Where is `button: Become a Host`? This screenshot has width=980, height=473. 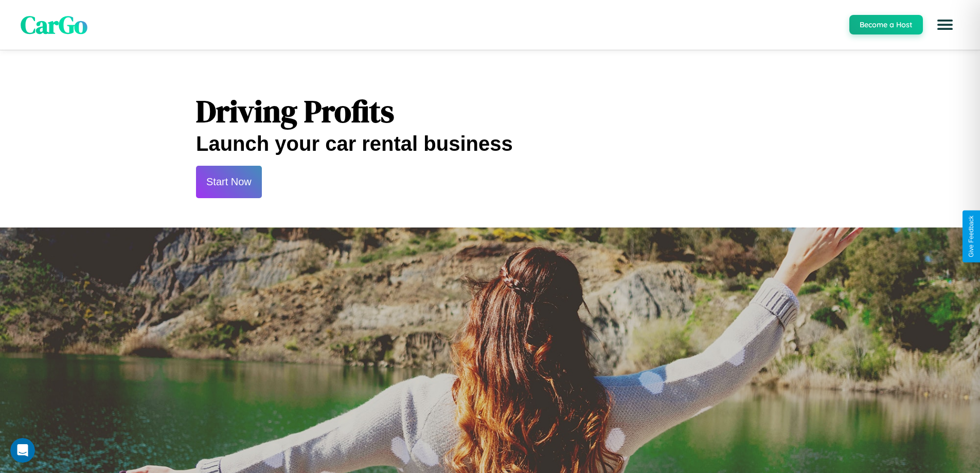 button: Become a Host is located at coordinates (886, 25).